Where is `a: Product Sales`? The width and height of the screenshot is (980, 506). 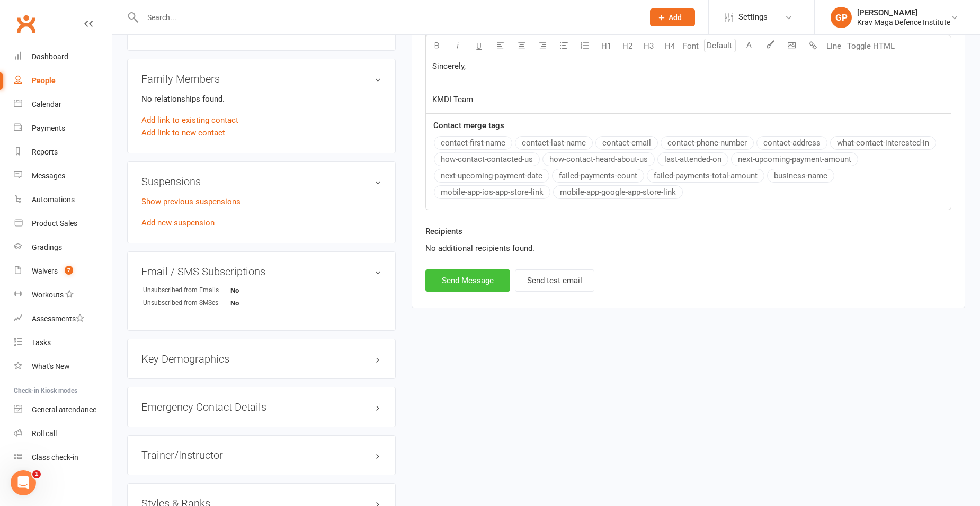 a: Product Sales is located at coordinates (62, 224).